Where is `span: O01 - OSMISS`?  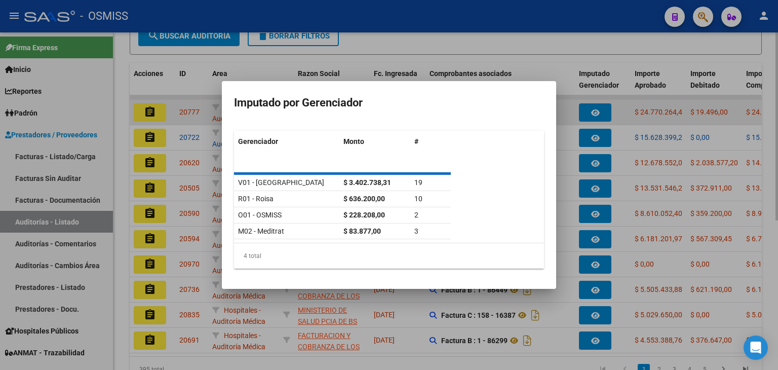 span: O01 - OSMISS is located at coordinates (260, 215).